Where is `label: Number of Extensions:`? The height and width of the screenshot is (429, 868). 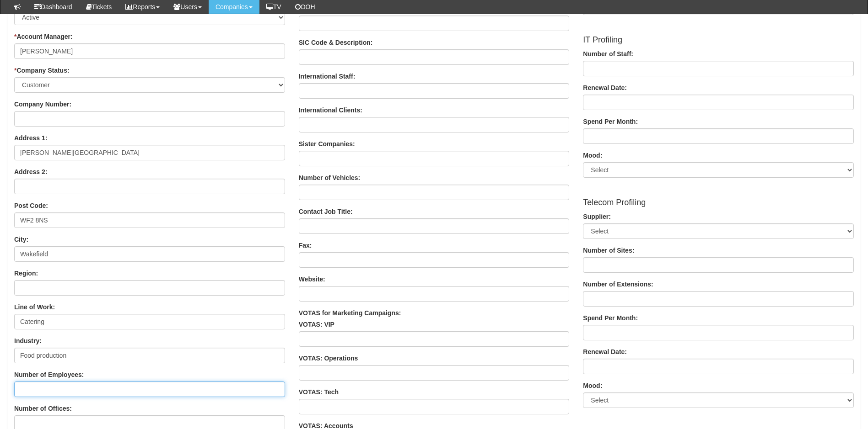
label: Number of Extensions: is located at coordinates (618, 284).